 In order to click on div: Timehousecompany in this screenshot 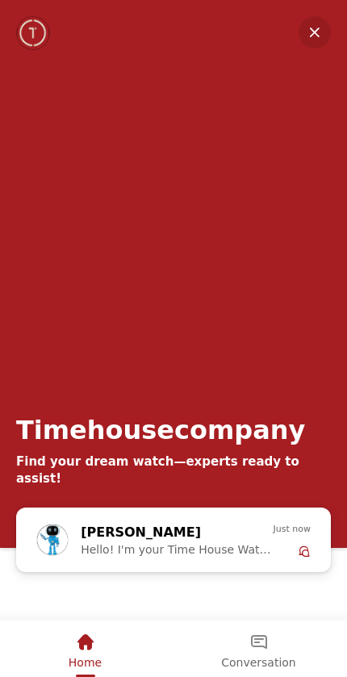, I will do `click(161, 430)`.